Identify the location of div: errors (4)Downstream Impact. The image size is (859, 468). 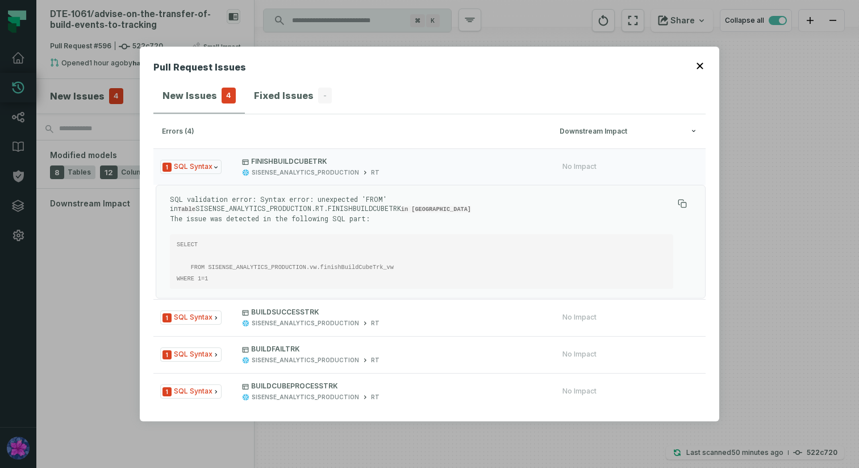
(429, 282).